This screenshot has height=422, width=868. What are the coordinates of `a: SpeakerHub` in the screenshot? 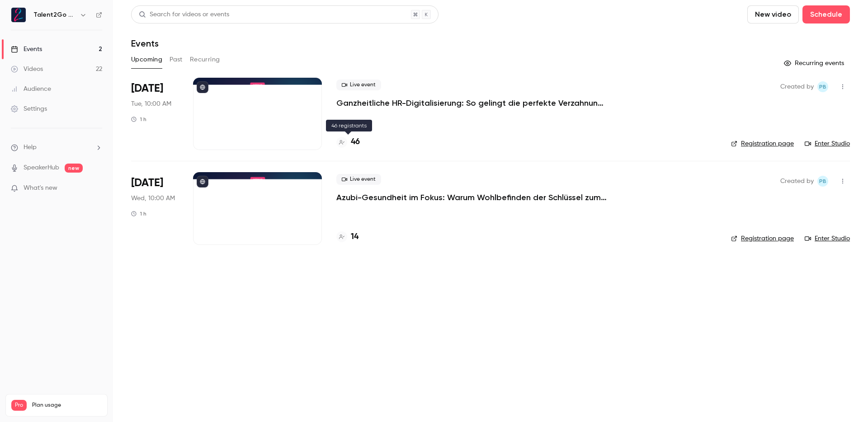 It's located at (41, 167).